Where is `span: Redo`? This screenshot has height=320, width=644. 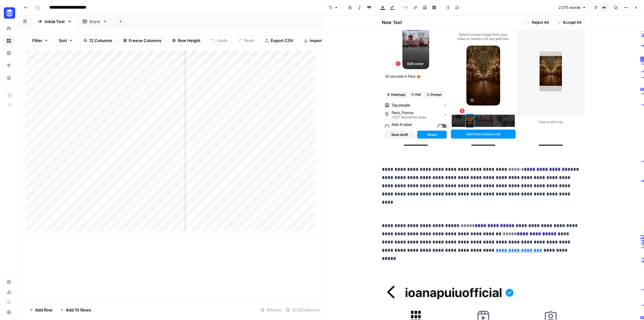 span: Redo is located at coordinates (249, 41).